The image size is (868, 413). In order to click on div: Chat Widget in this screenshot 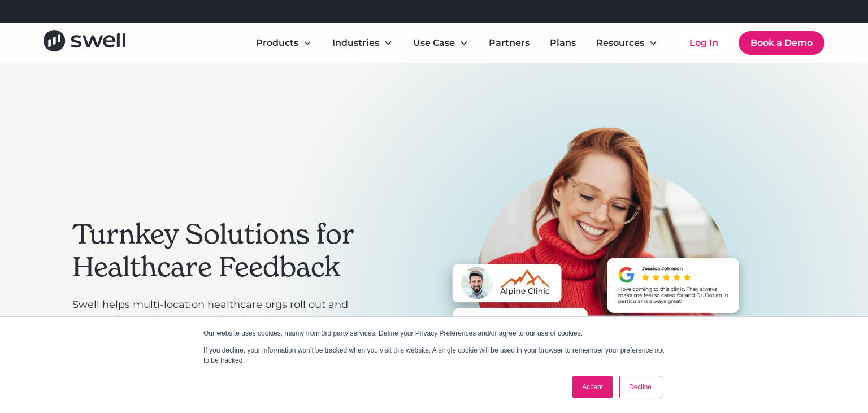, I will do `click(839, 386)`.